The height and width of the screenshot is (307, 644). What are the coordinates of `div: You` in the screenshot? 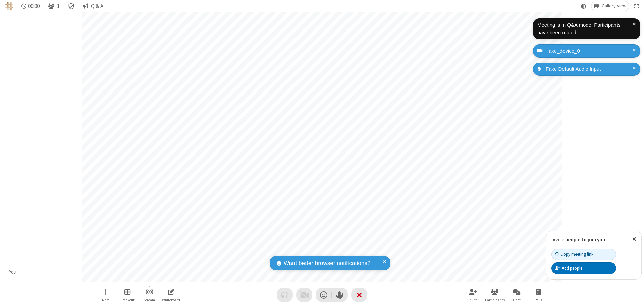 It's located at (13, 272).